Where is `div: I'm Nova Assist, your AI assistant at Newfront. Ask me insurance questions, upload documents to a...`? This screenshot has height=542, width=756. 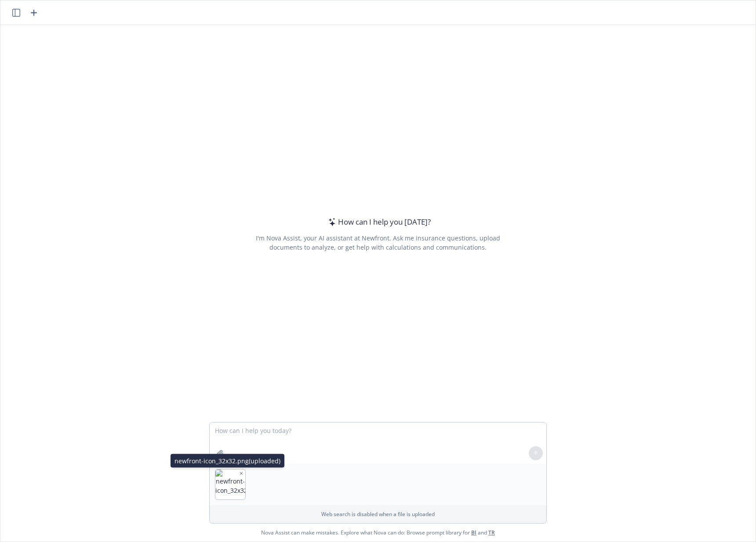 div: I'm Nova Assist, your AI assistant at Newfront. Ask me insurance questions, upload documents to a... is located at coordinates (378, 243).